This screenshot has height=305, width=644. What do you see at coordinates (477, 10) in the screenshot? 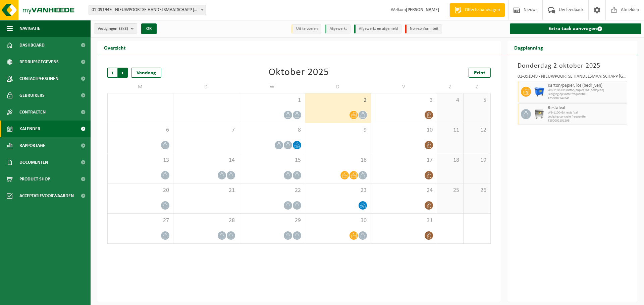
I see `a: Offerte aanvragen` at bounding box center [477, 10].